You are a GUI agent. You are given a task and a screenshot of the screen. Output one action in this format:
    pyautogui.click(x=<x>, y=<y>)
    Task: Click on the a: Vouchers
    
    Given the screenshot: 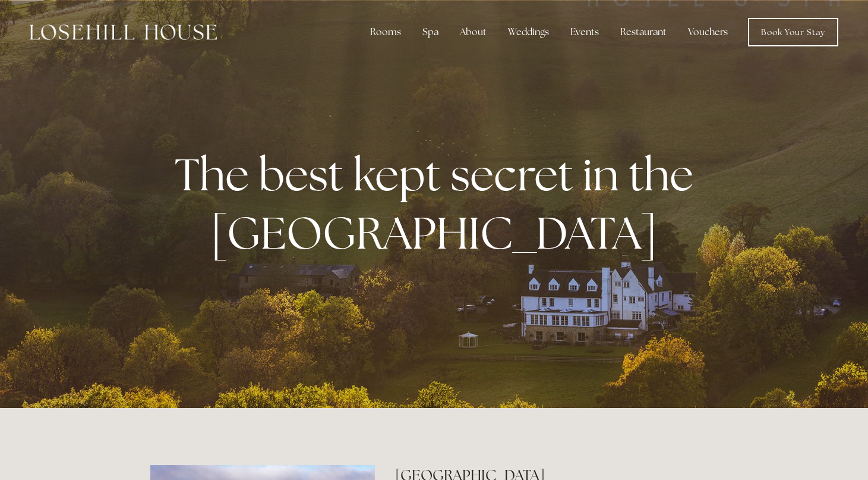 What is the action you would take?
    pyautogui.click(x=708, y=32)
    